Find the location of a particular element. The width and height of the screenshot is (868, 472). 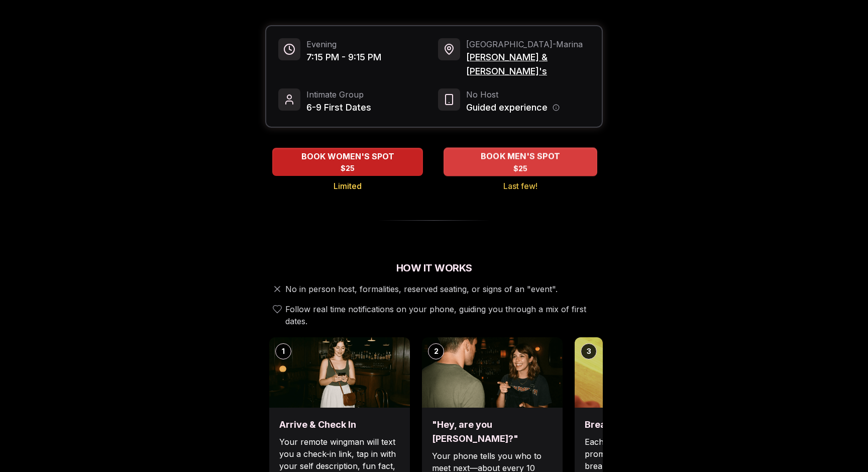

span: Limited is located at coordinates (348, 186).